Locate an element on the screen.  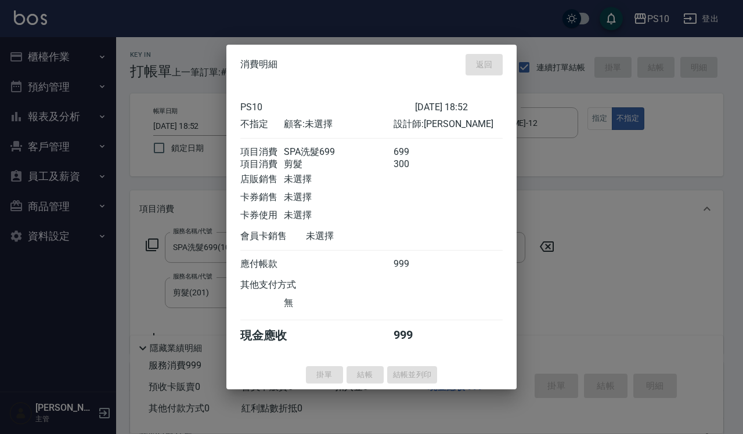
div: 剪髮 is located at coordinates (339, 164).